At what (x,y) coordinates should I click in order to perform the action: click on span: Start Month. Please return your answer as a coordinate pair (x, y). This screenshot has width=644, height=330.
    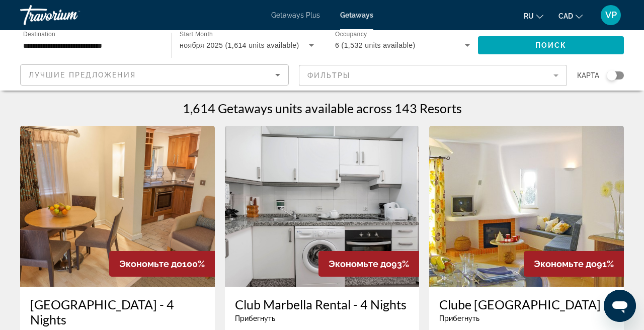
    Looking at the image, I should click on (196, 34).